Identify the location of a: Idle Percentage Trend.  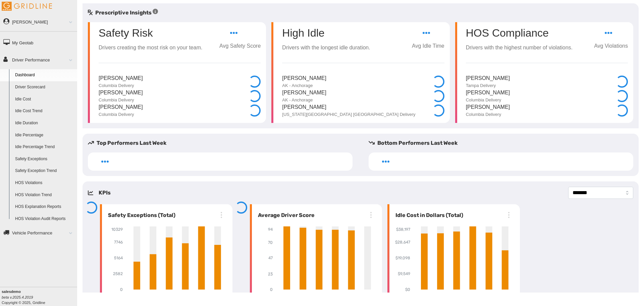
(45, 147).